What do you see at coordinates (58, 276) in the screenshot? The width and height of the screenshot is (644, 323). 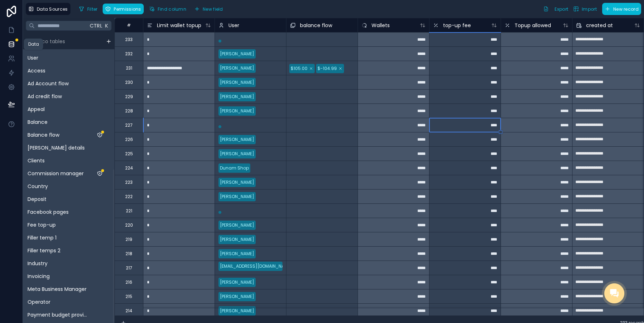 I see `a: Invoicing` at bounding box center [58, 276].